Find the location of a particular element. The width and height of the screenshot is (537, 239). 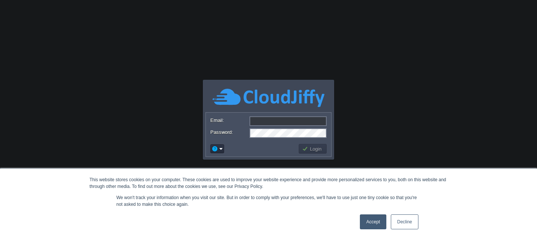

a: Accept is located at coordinates (373, 222).